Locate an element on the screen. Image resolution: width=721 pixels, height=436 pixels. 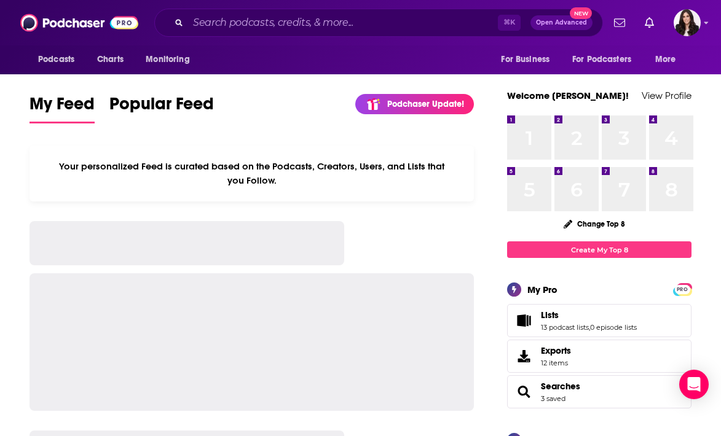
a: Popular Feed is located at coordinates (162, 108).